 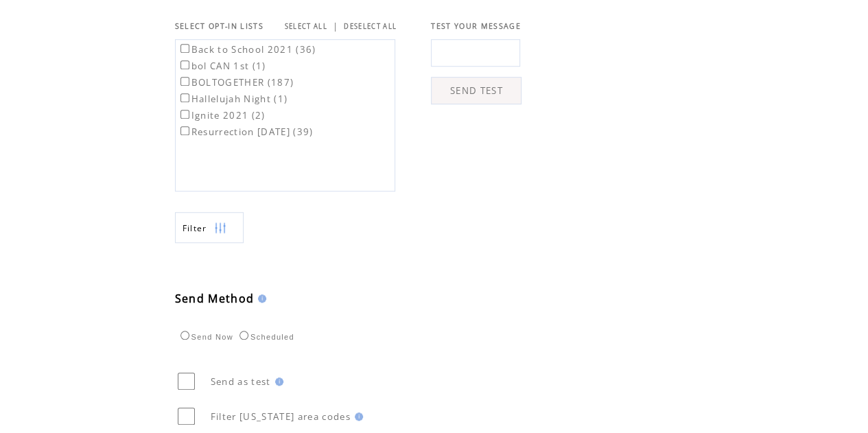 I want to click on input: Back to School 2021 (36), so click(x=184, y=48).